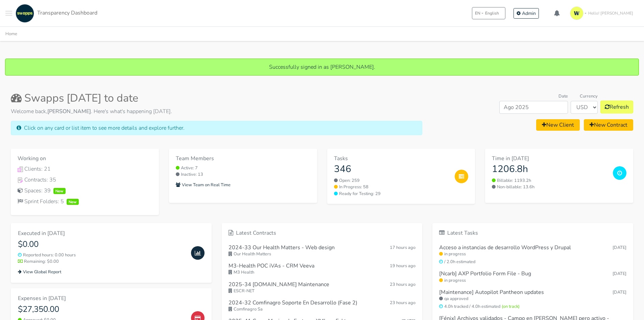  What do you see at coordinates (243, 174) in the screenshot?
I see `small: Inactive: 13` at bounding box center [243, 174].